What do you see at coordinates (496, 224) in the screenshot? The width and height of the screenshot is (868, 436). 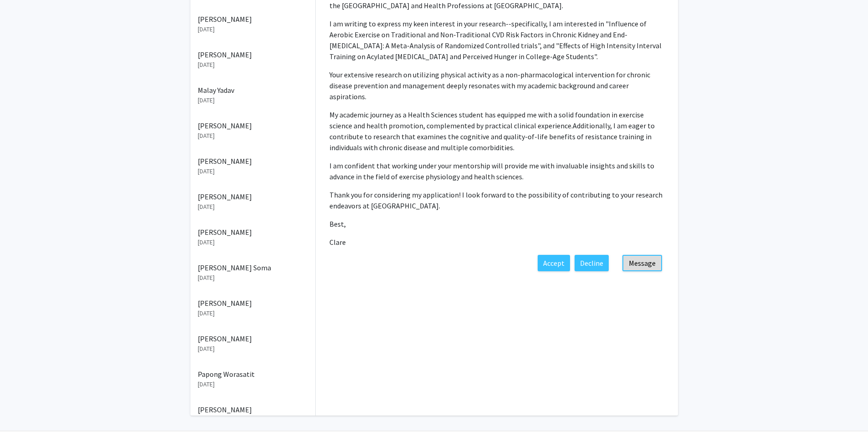 I see `p: Best,` at bounding box center [496, 224].